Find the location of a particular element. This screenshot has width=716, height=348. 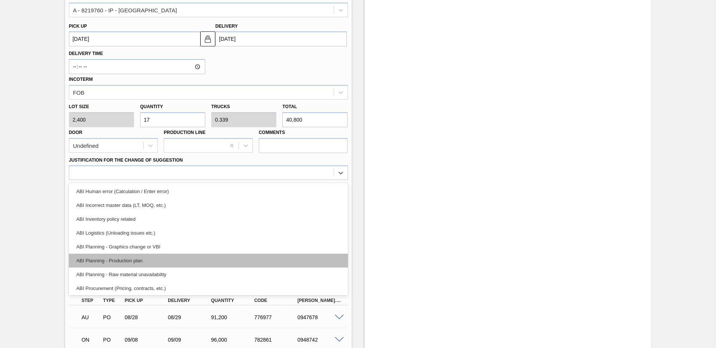

label: Pick up is located at coordinates (78, 26).